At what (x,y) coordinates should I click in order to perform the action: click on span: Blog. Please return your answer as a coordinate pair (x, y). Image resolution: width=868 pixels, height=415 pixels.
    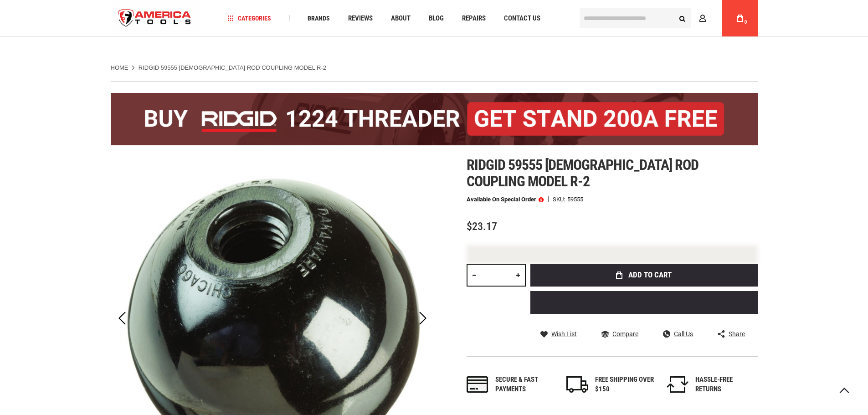
    Looking at the image, I should click on (436, 18).